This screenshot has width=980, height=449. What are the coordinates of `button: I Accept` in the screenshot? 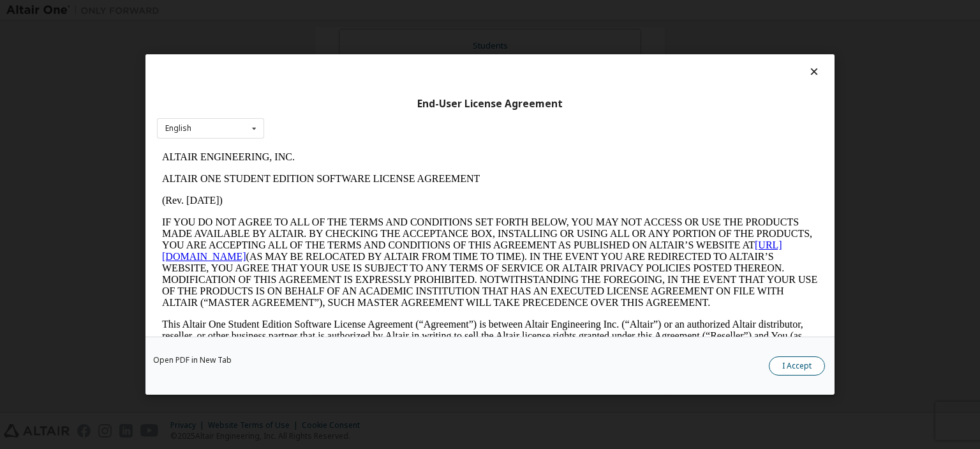 It's located at (797, 365).